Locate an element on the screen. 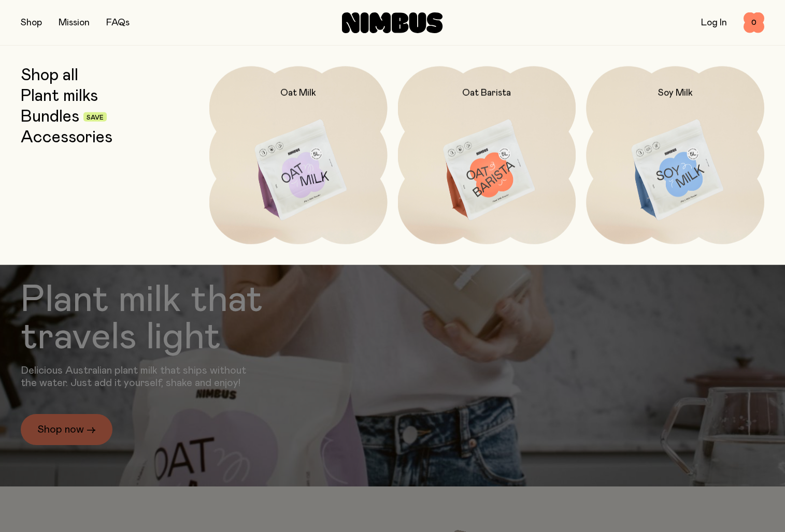 This screenshot has height=532, width=785. h2: Oat Barista is located at coordinates (486, 93).